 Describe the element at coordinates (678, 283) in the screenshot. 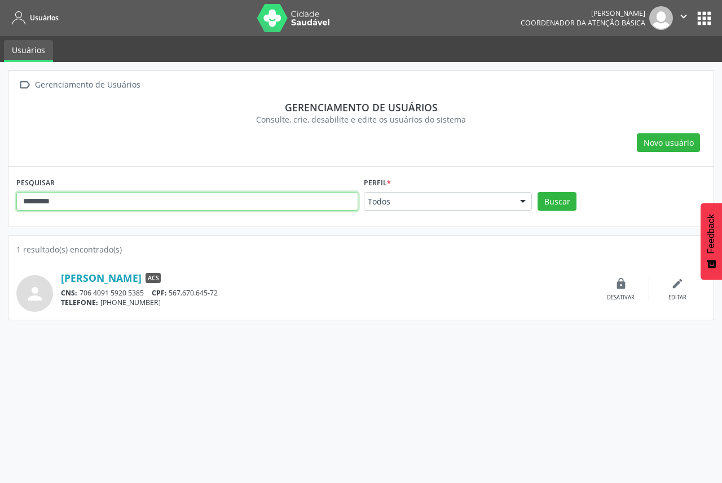

I see `i: edit` at that location.